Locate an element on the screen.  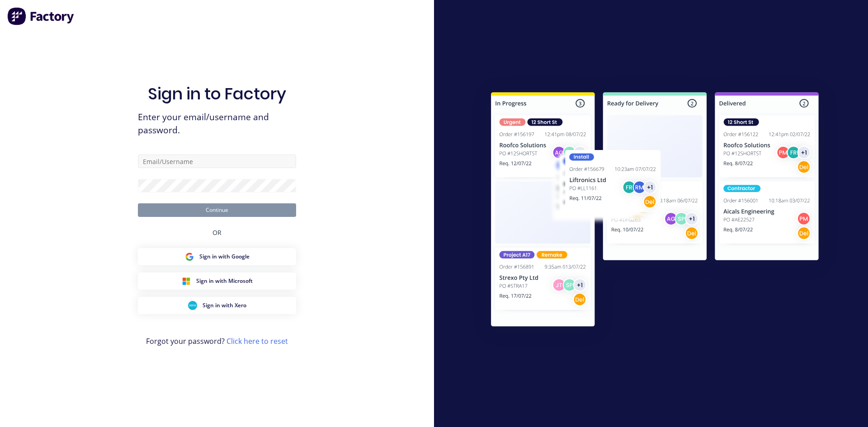
span: Sign in with Google is located at coordinates (224, 257).